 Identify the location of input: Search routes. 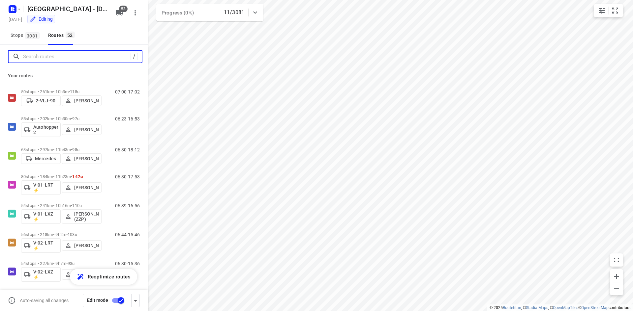
(77, 57).